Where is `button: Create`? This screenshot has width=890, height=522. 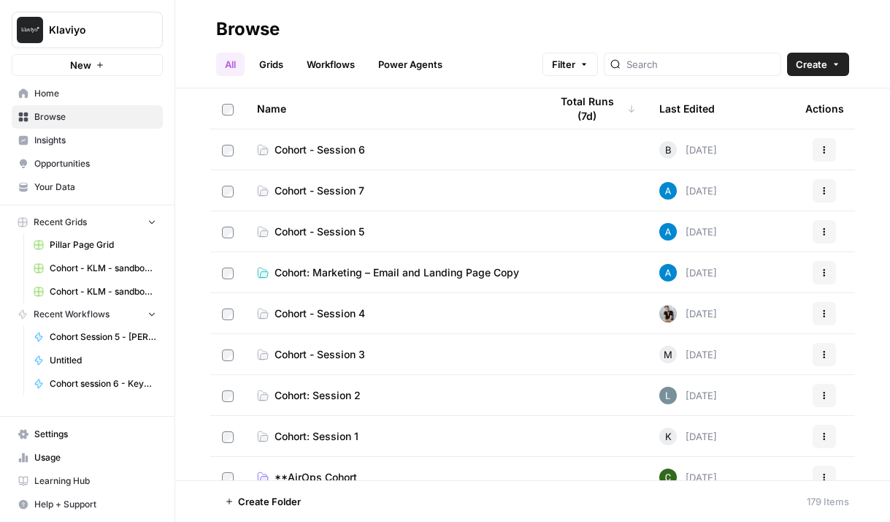
button: Create is located at coordinates (818, 64).